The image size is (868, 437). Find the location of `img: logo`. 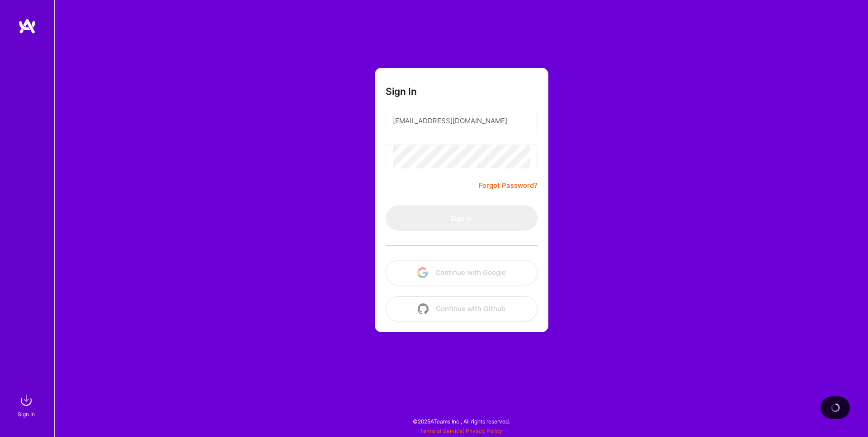

img: logo is located at coordinates (27, 26).